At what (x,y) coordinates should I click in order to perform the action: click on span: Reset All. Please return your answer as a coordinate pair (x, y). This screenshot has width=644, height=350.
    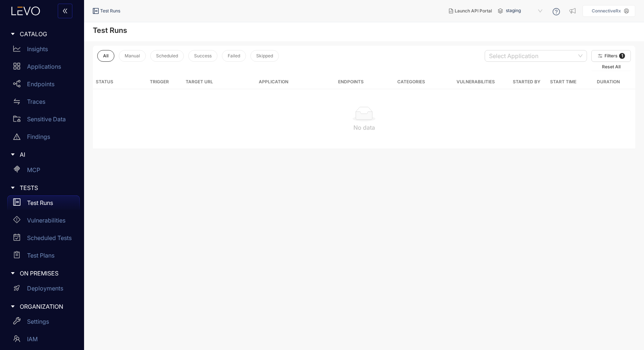
    Looking at the image, I should click on (611, 67).